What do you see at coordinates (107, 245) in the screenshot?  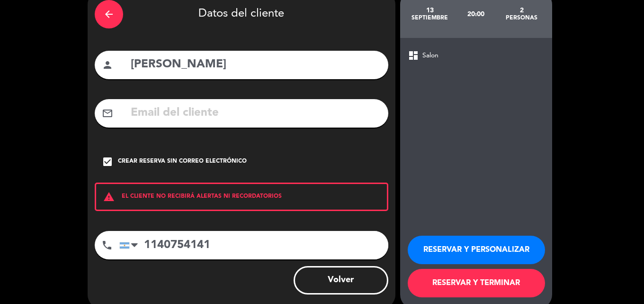 I see `i: phone` at bounding box center [107, 245].